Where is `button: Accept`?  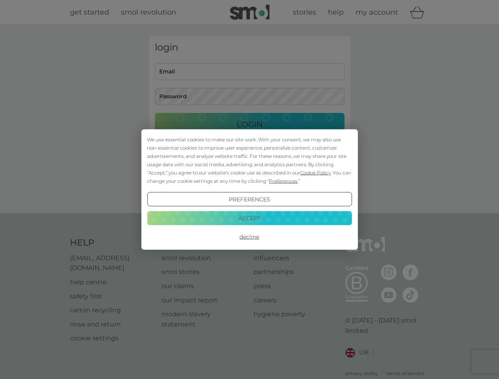
button: Accept is located at coordinates (249, 218).